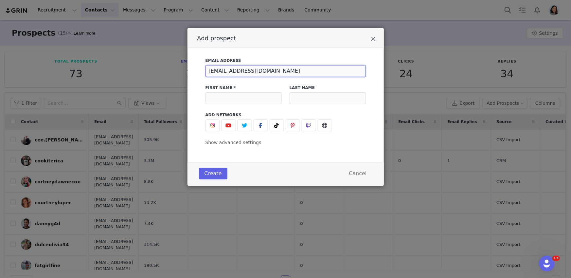  What do you see at coordinates (213, 125) in the screenshot?
I see `img: instagram.svg` at bounding box center [213, 125].